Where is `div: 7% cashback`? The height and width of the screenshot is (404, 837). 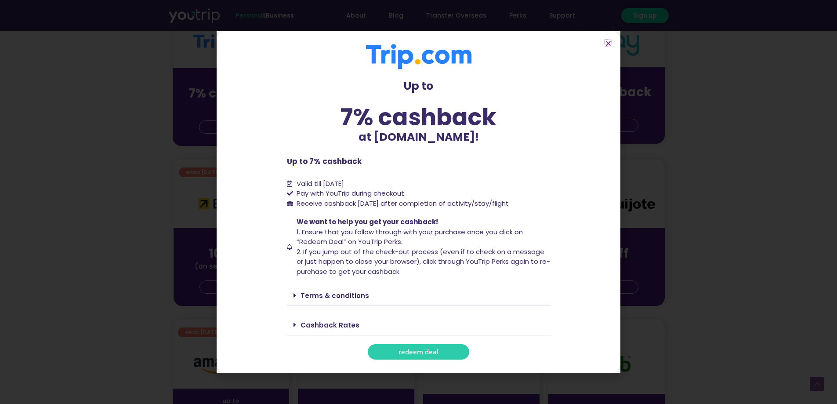 div: 7% cashback is located at coordinates (419, 117).